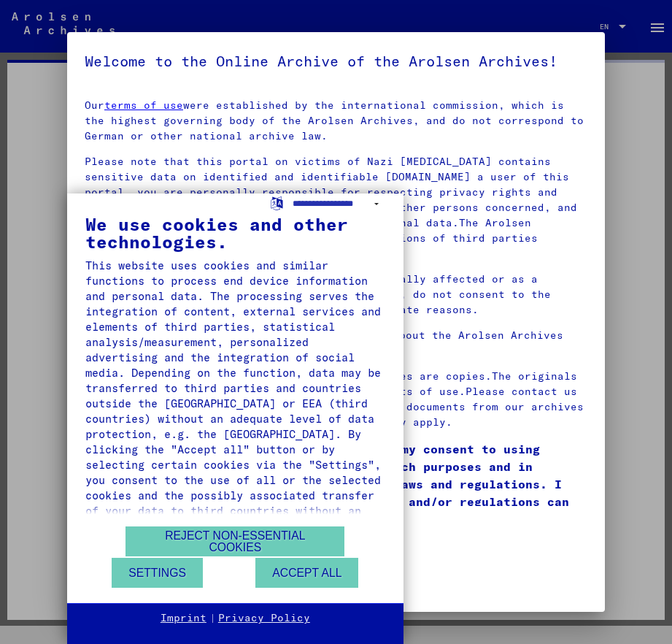 The image size is (672, 644). What do you see at coordinates (235, 396) in the screenshot?
I see `div: This website uses cookies and similar functions to process end device information and personal da...` at bounding box center [235, 396].